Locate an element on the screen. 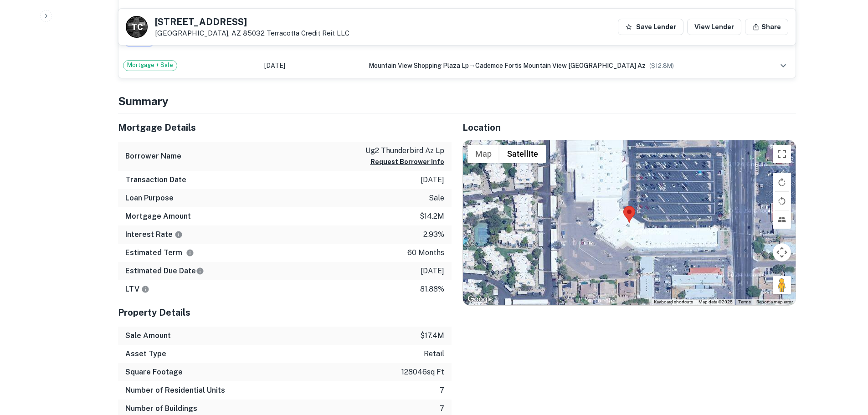  h6: Sale Amount is located at coordinates (148, 336).